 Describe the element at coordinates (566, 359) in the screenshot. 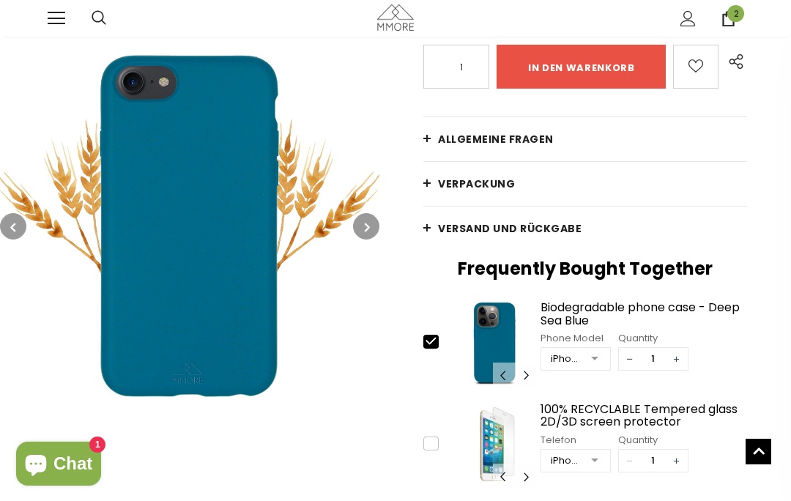

I see `div: iPhone 14 Pro Max` at that location.